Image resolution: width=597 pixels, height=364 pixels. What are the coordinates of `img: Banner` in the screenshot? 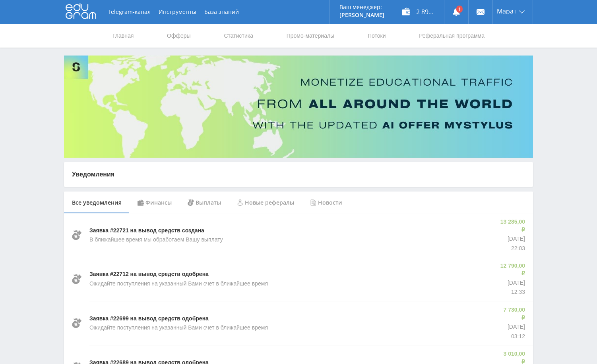 It's located at (298, 107).